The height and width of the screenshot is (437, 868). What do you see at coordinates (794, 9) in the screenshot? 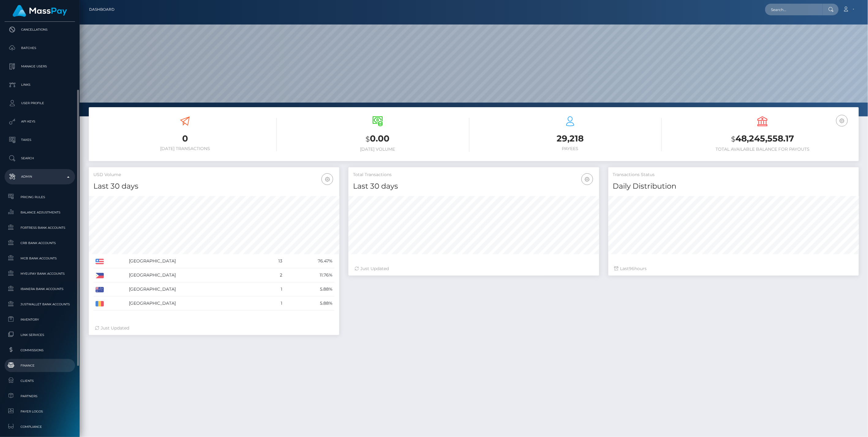
I see `input: Search...` at bounding box center [794, 9].